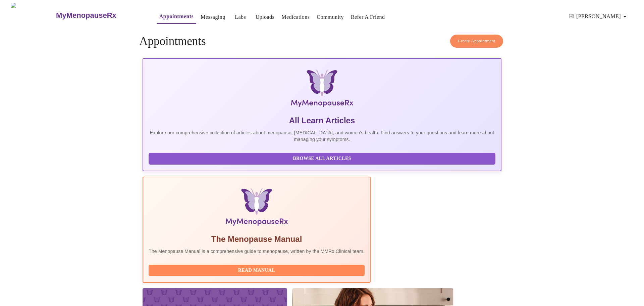 Image resolution: width=644 pixels, height=306 pixels. What do you see at coordinates (176, 17) in the screenshot?
I see `button: Appointments` at bounding box center [176, 17].